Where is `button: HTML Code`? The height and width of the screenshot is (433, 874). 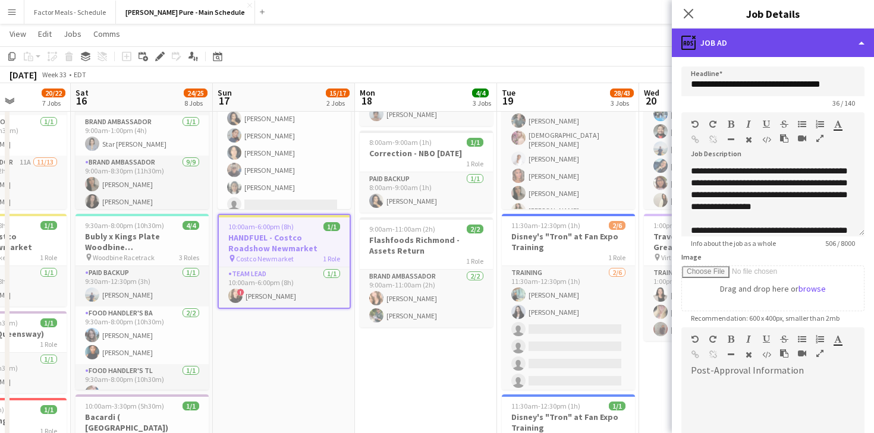
button: HTML Code is located at coordinates (766, 355).